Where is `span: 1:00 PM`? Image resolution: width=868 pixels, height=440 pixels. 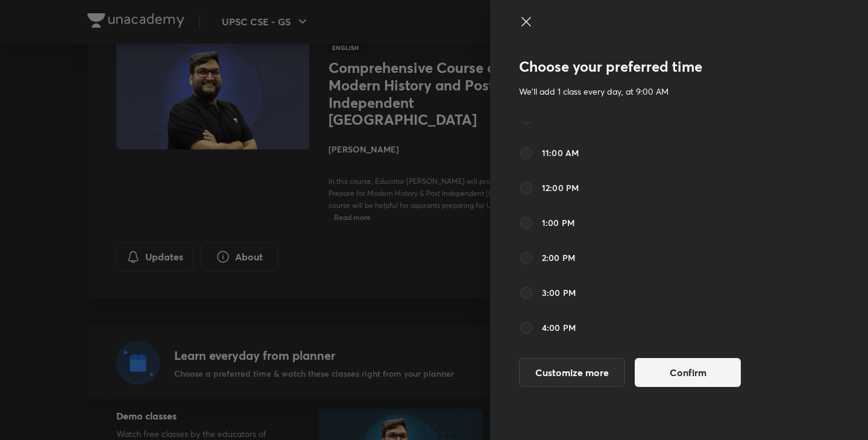 span: 1:00 PM is located at coordinates (559, 222).